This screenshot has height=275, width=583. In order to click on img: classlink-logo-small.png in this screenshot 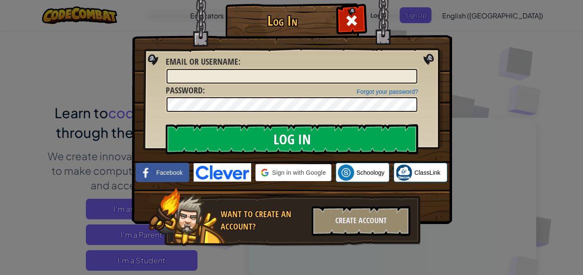, I will do `click(404, 173)`.